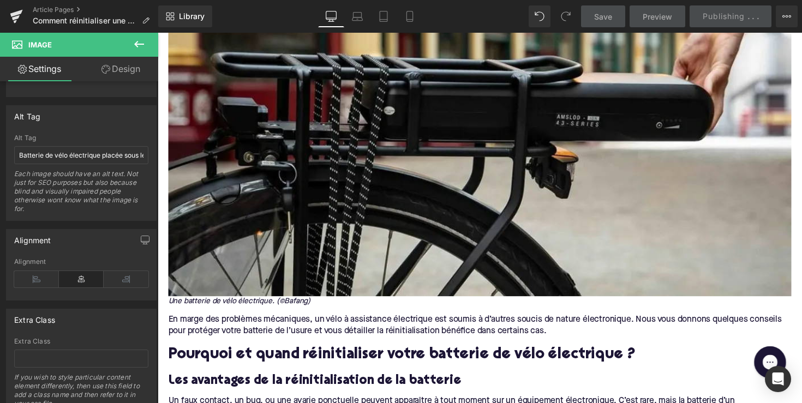  Describe the element at coordinates (384, 16) in the screenshot. I see `a: Tablet` at that location.